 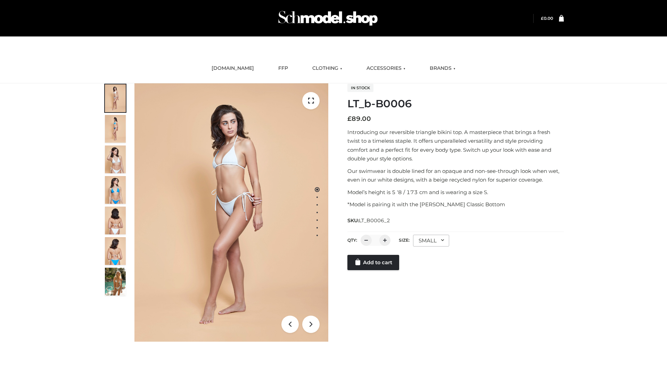 I want to click on a: CLOTHING, so click(x=327, y=68).